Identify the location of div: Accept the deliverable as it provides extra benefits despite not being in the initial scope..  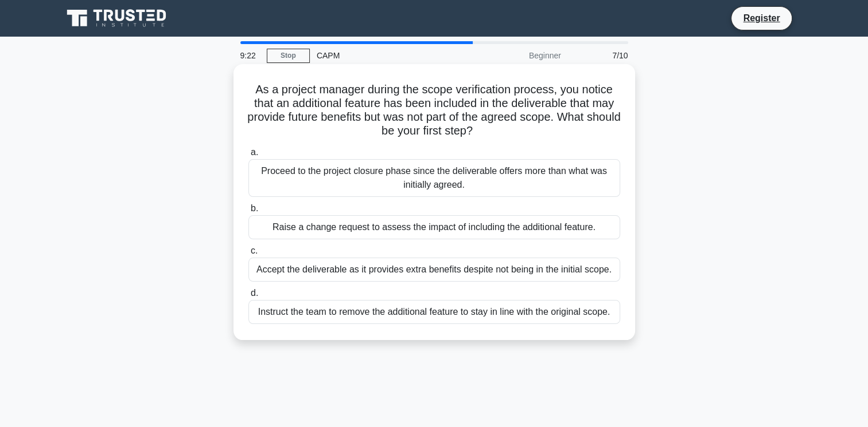
(434, 270).